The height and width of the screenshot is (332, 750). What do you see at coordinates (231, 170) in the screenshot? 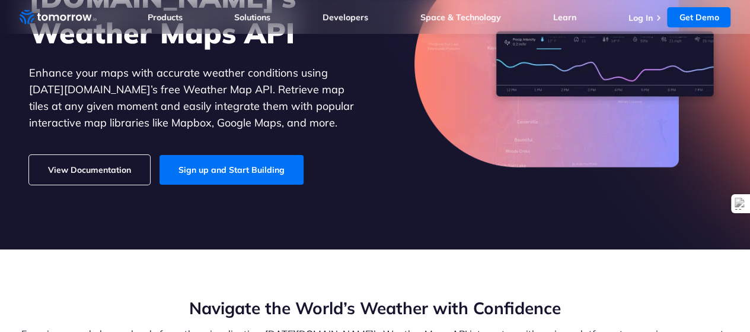
I see `a: Sign up and Start Building` at bounding box center [231, 170].